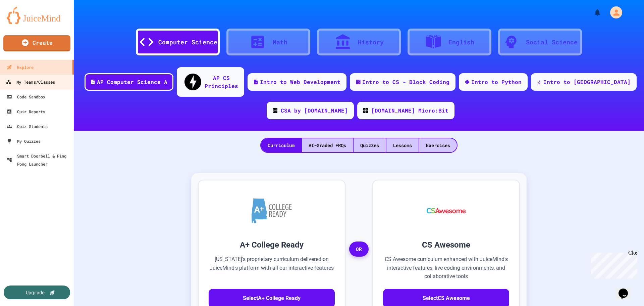 The width and height of the screenshot is (644, 306). I want to click on div: Math, so click(280, 42).